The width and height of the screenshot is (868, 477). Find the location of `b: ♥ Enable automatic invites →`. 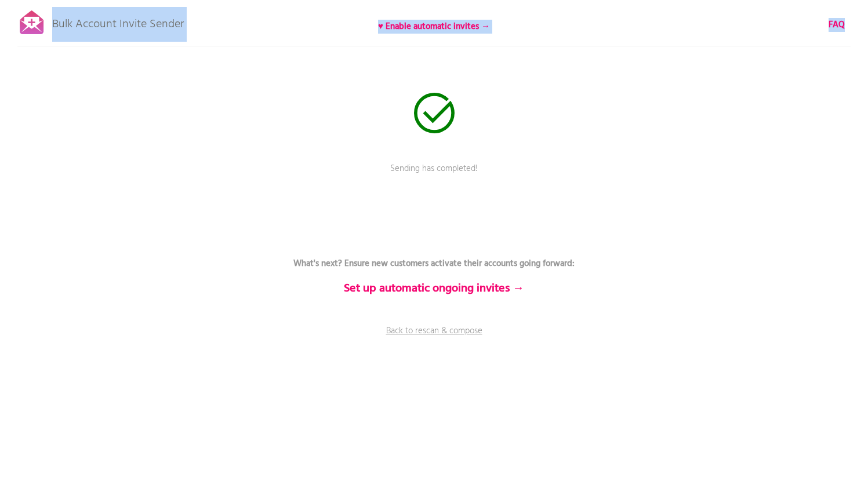

b: ♥ Enable automatic invites → is located at coordinates (434, 26).